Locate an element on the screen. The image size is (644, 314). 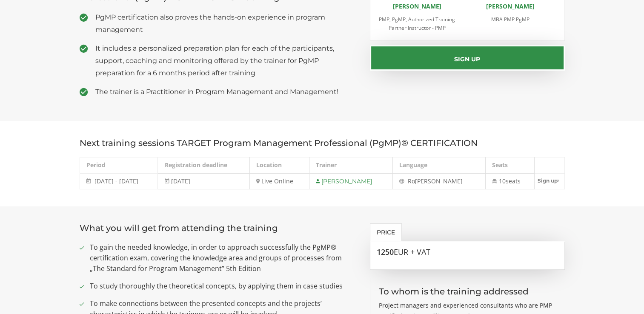
a: Sign up is located at coordinates (550, 181).